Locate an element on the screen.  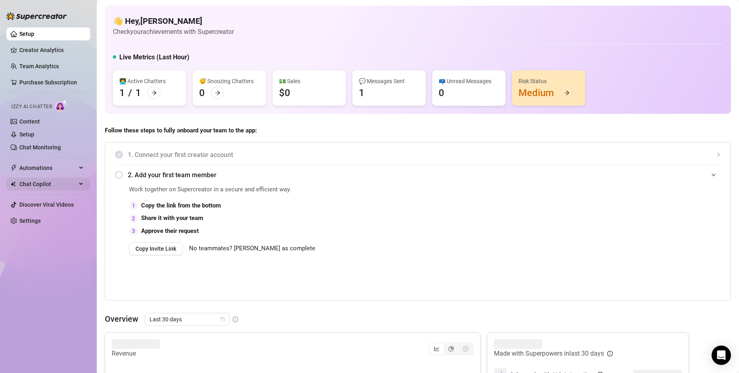
article: Made with Superpowers in last 30 days is located at coordinates (549, 353).